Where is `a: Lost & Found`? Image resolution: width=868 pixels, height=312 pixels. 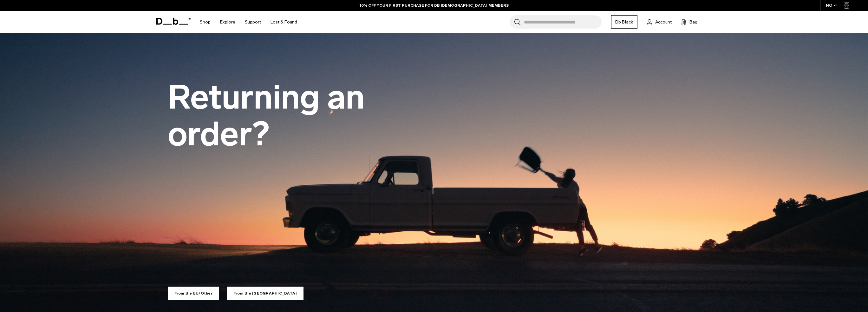
a: Lost & Found is located at coordinates (284, 22).